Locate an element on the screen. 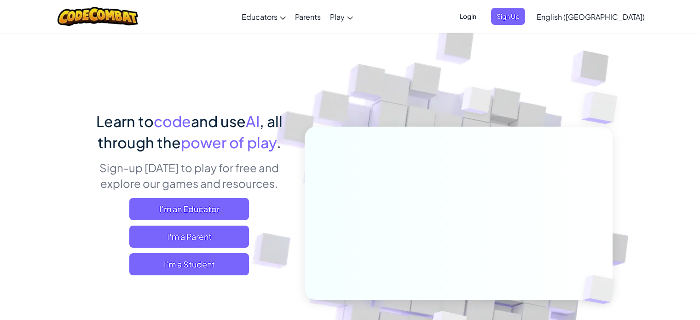  span: Learn to is located at coordinates (125, 121).